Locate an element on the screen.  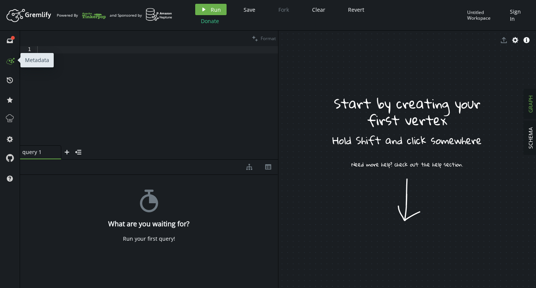
span: Run is located at coordinates (216, 9).